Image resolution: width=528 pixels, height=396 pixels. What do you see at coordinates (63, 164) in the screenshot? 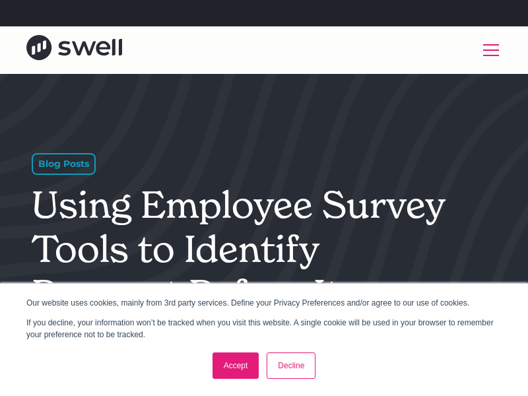
I see `div: Blog Posts` at bounding box center [63, 164].